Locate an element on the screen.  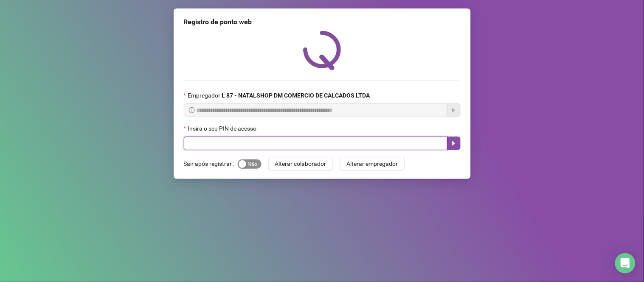
strong: L 87 - NATALSHOP DM COMERCIO DE CALCADOS LTDA is located at coordinates (296, 95).